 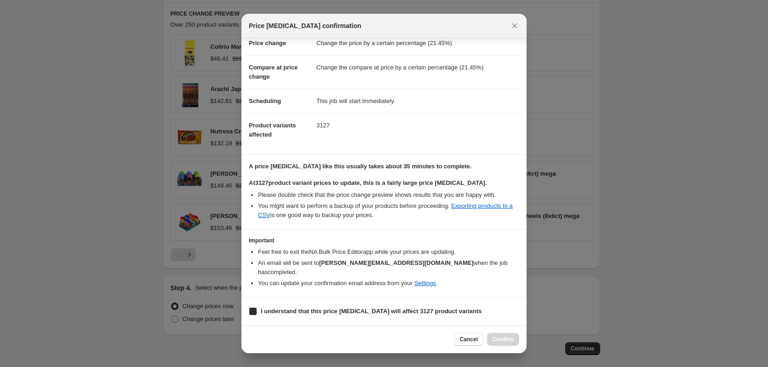 What do you see at coordinates (273, 72) in the screenshot?
I see `span: Compare at price change` at bounding box center [273, 72].